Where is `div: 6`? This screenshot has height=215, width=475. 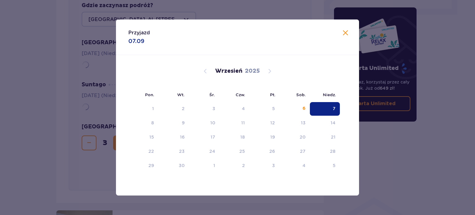 div: 6 is located at coordinates (304, 108).